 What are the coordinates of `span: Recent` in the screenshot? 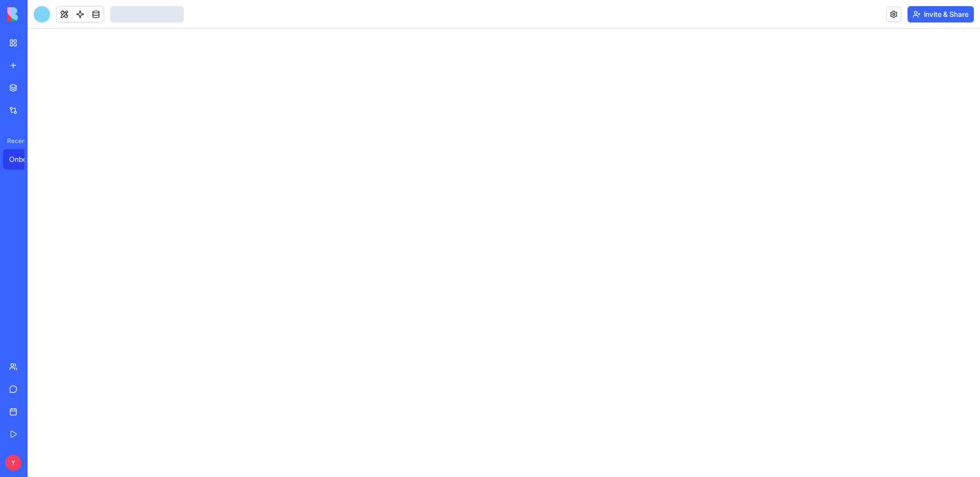 It's located at (14, 141).